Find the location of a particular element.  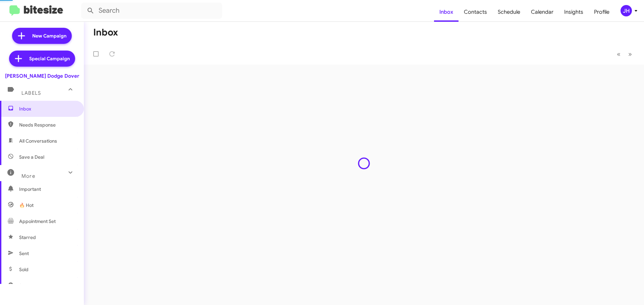

span: Appointment Set is located at coordinates (37, 222).